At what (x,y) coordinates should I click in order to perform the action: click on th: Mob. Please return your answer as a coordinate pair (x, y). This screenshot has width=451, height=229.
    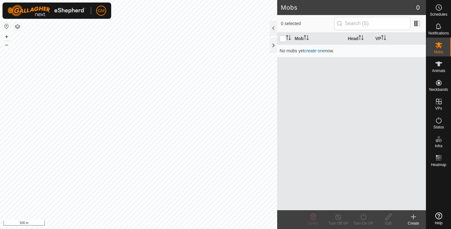
    Looking at the image, I should click on (319, 38).